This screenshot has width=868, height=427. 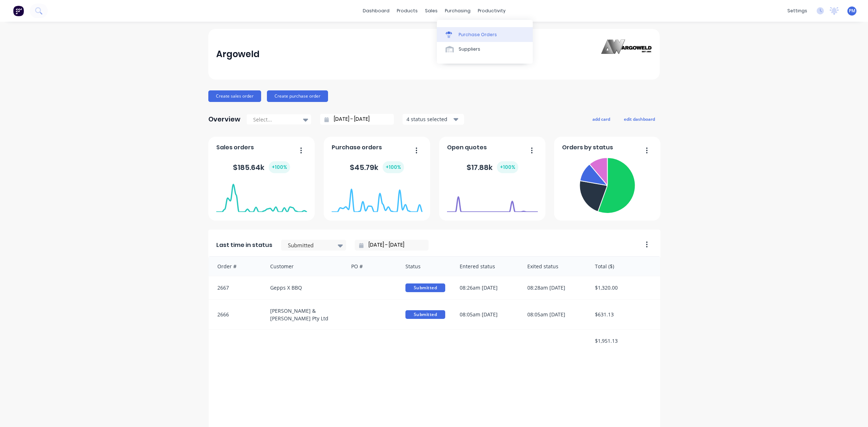 I want to click on div: Customer, so click(x=303, y=266).